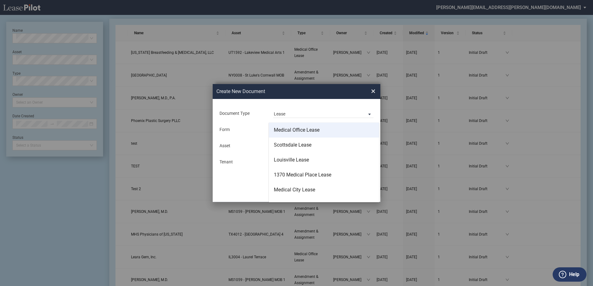 This screenshot has height=286, width=593. Describe the element at coordinates (297, 130) in the screenshot. I see `div: Medical Office Lease` at that location.